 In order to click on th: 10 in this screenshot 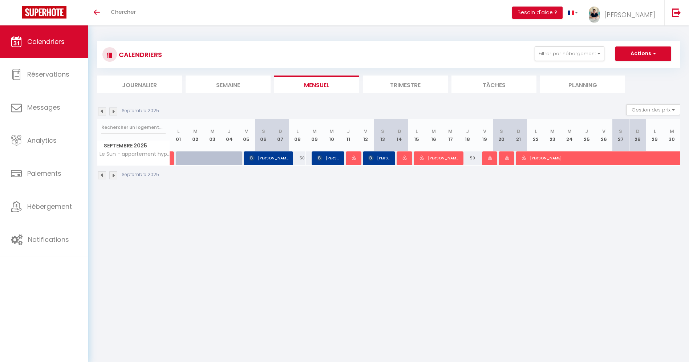, I will do `click(331, 135)`.